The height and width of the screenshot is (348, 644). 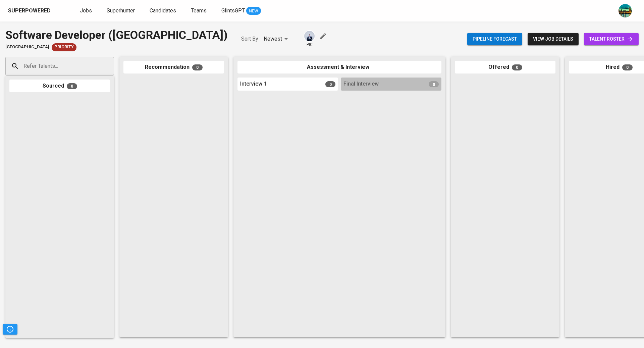 What do you see at coordinates (64, 47) in the screenshot?
I see `div: New Job received from Demand Team` at bounding box center [64, 47].